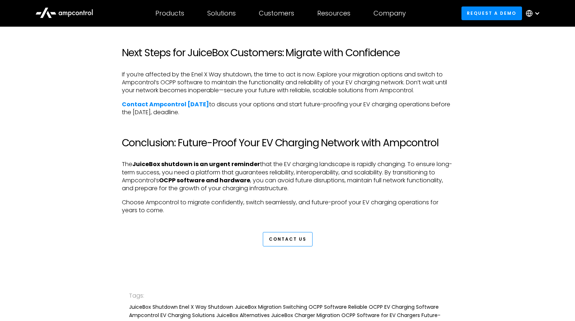 This screenshot has width=575, height=321. I want to click on div: Solutions, so click(221, 13).